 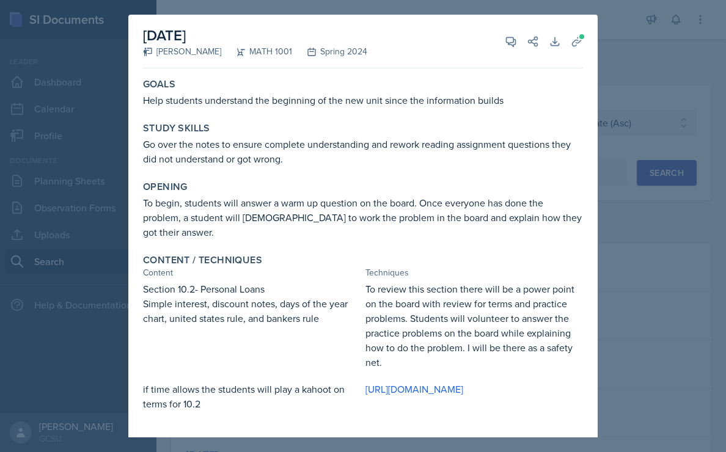 I want to click on p: Section 10.2- Personal Loans, so click(x=252, y=289).